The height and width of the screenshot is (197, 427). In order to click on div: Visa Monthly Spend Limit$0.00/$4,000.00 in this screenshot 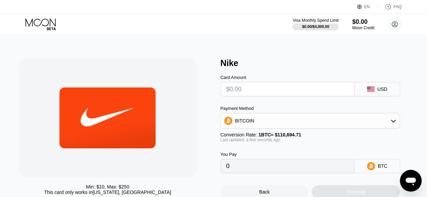, I will do `click(315, 24)`.